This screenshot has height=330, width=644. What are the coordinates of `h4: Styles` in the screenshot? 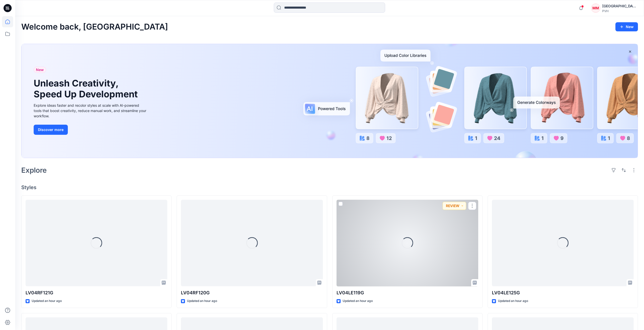 It's located at (330, 188).